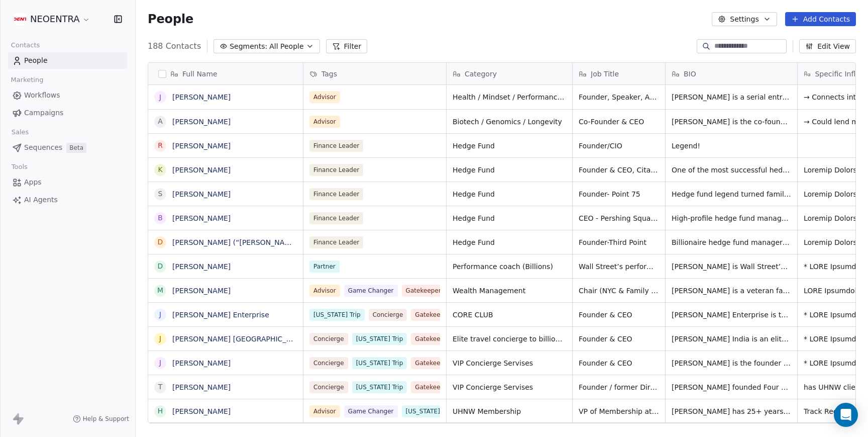 This screenshot has height=437, width=868. Describe the element at coordinates (619, 218) in the screenshot. I see `span: CEO - Pershing Square Capital Management` at that location.